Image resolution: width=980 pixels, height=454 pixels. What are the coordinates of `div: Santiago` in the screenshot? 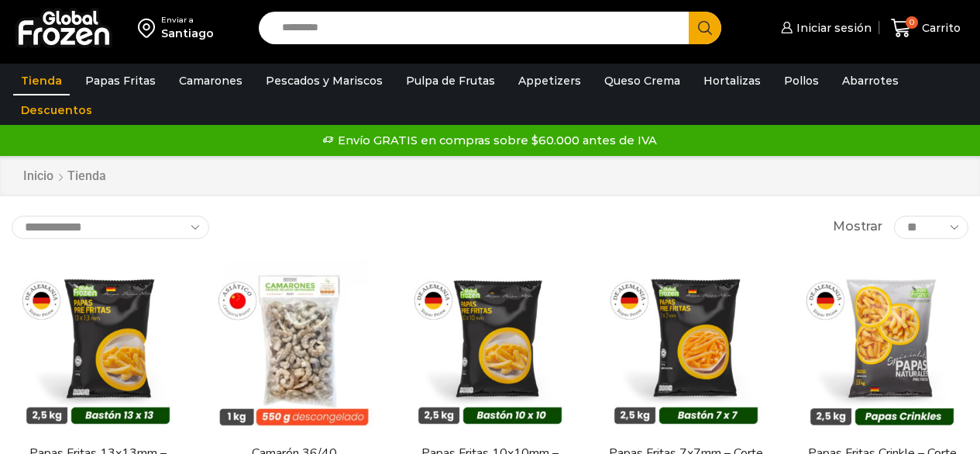 It's located at (188, 33).